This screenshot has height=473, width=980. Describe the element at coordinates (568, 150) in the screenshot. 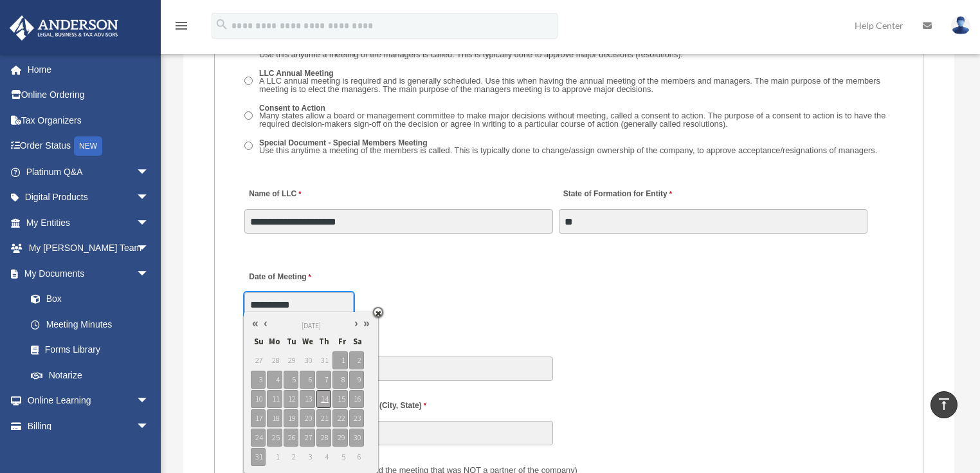

I see `span: Use this anytime a meeting of the members is called. This is typically done to change/assign owne...` at that location.